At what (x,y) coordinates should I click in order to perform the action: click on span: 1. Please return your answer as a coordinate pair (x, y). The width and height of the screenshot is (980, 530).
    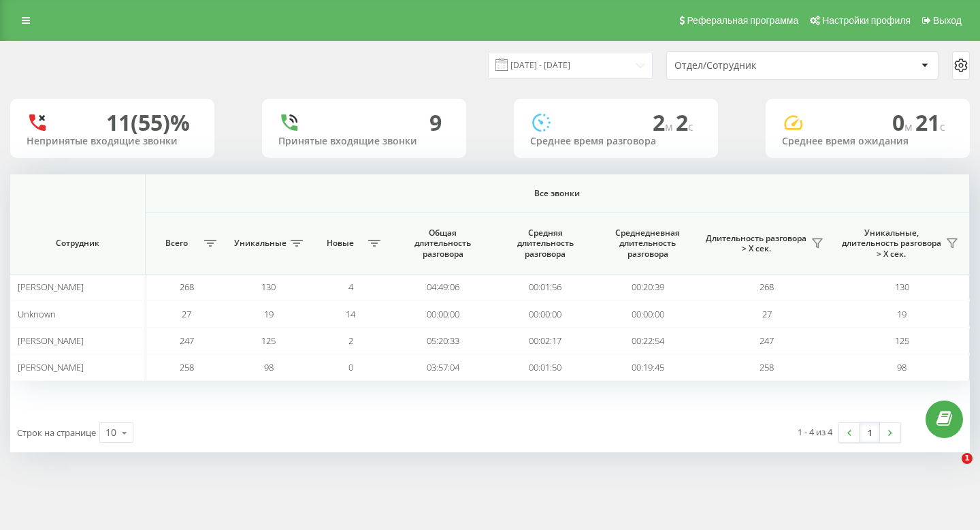
    Looking at the image, I should click on (967, 459).